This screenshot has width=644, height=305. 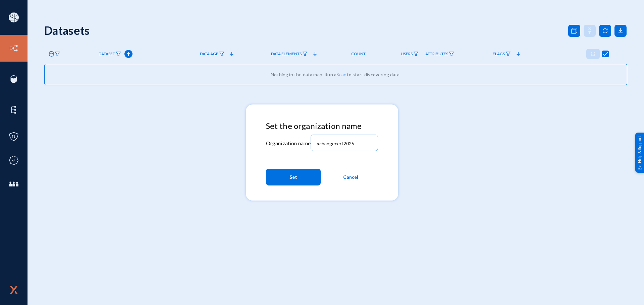 What do you see at coordinates (288, 143) in the screenshot?
I see `mat-label: Organization name` at bounding box center [288, 143].